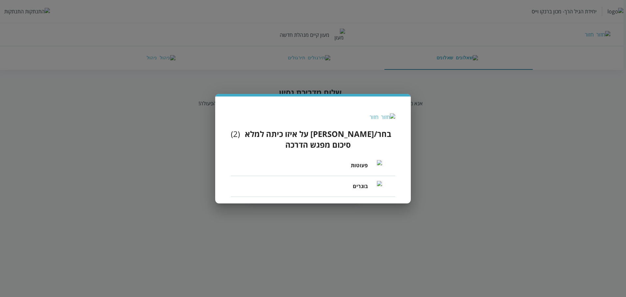  I want to click on span: פעוטות, so click(359, 165).